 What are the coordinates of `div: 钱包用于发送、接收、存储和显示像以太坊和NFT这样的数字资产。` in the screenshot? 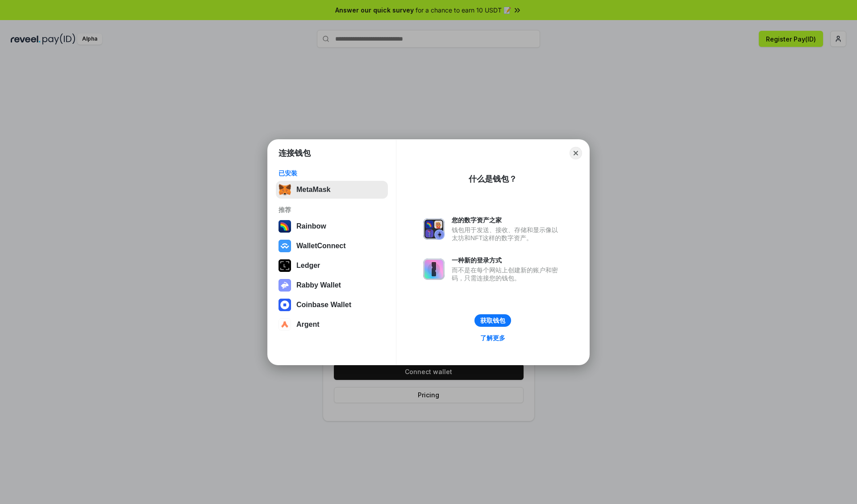 It's located at (507, 234).